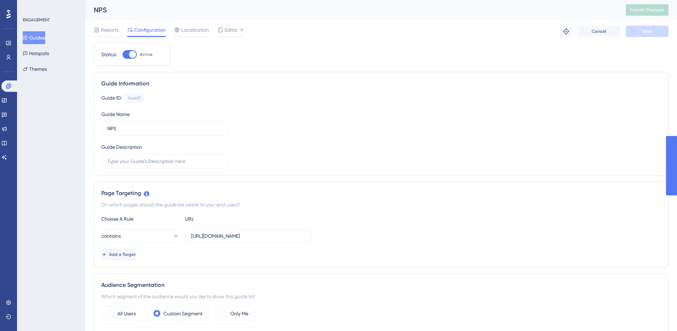  Describe the element at coordinates (122, 147) in the screenshot. I see `div: Guide Description` at that location.